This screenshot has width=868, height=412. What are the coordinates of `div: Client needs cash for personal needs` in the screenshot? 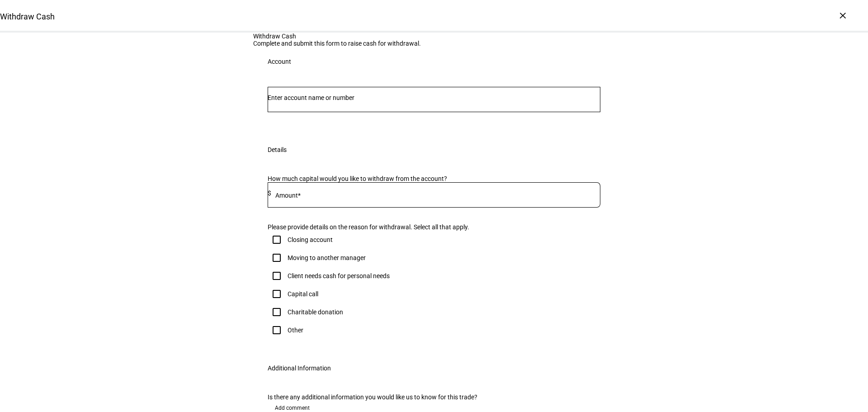 It's located at (338, 276).